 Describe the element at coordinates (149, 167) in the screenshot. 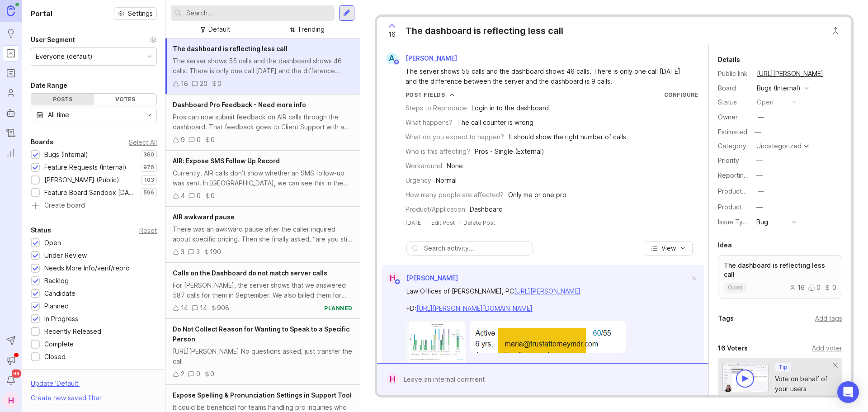

I see `p: 976` at that location.